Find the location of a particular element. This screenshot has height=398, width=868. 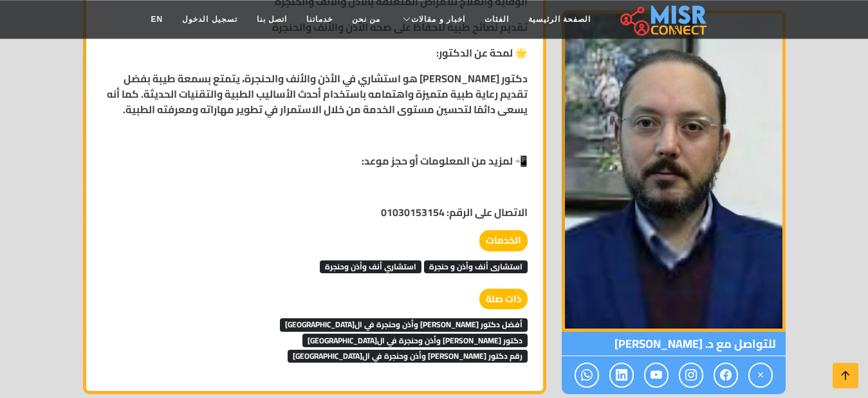

a: استشاري أنف وأذن وحنجرة is located at coordinates (371, 266).